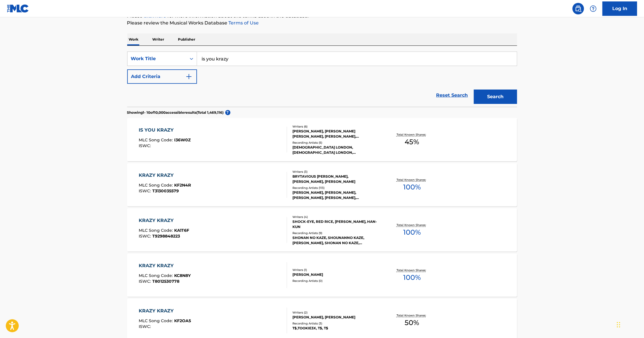  Describe the element at coordinates (158, 40) in the screenshot. I see `p: Writer` at that location.